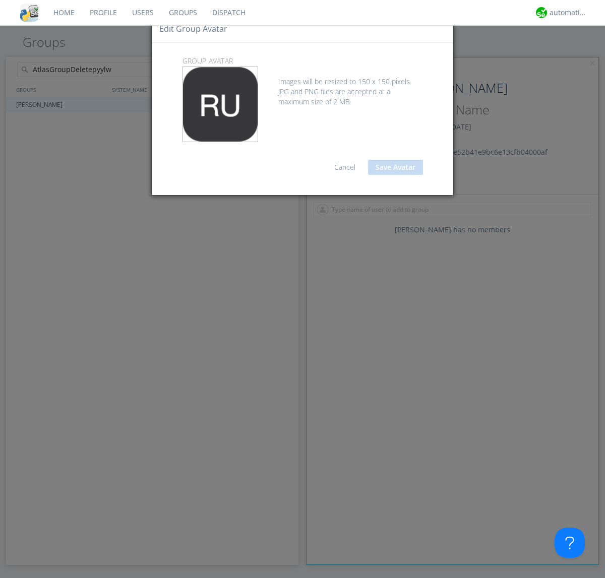  Describe the element at coordinates (568, 13) in the screenshot. I see `div: automation+atlas` at that location.